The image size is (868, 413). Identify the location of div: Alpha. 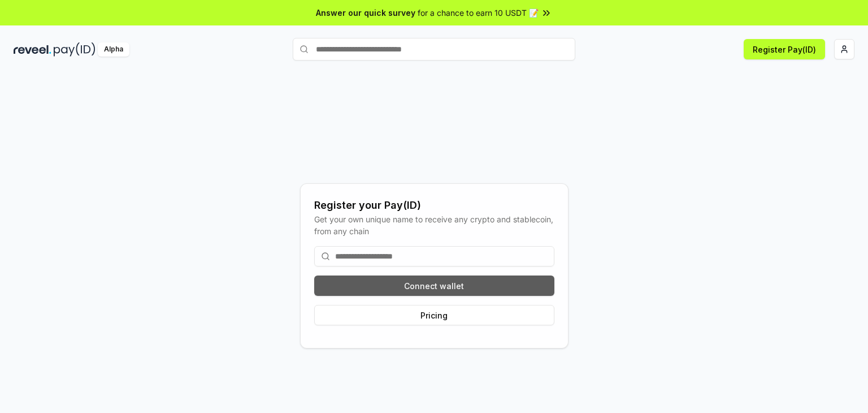
(114, 49).